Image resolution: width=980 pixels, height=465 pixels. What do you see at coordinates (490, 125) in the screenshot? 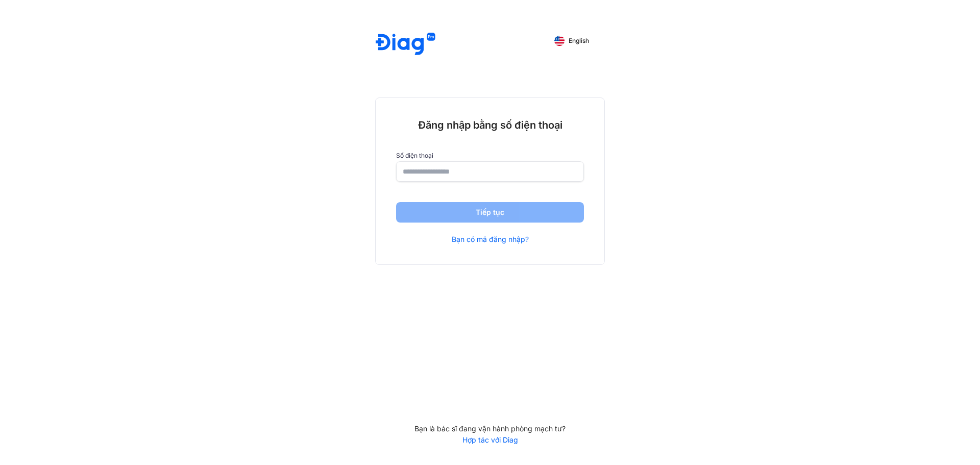
I see `div: Đăng nhập bằng số điện thoại` at bounding box center [490, 125].